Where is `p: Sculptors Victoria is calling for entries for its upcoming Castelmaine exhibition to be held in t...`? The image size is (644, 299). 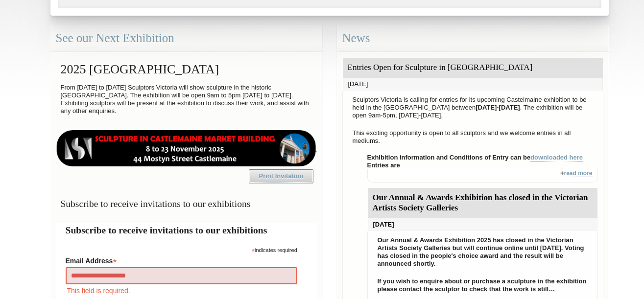 p: Sculptors Victoria is calling for entries for its upcoming Castelmaine exhibition to be held in t... is located at coordinates (473, 107).